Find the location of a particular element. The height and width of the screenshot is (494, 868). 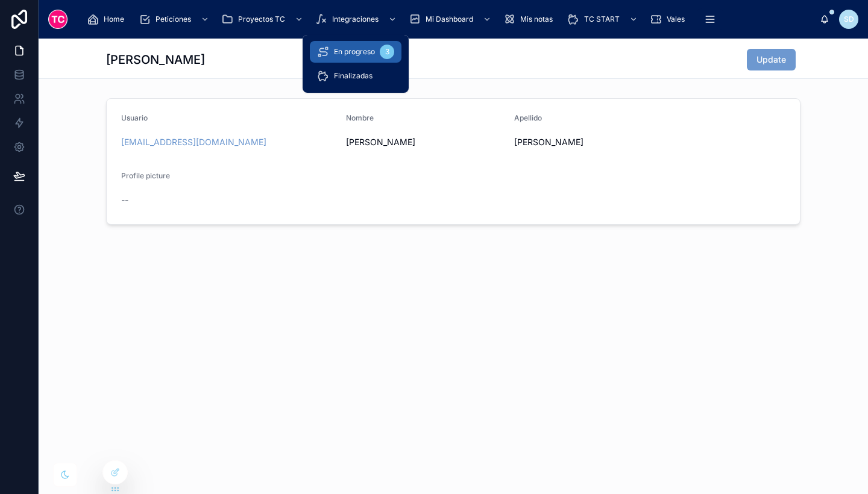

a: Peticiones is located at coordinates (174, 19).